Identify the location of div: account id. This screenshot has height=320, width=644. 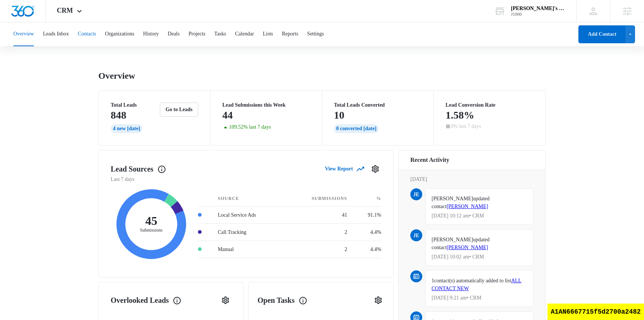
(538, 14).